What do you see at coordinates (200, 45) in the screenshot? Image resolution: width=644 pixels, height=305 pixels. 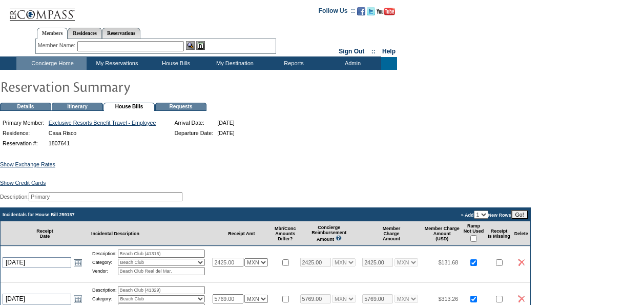 I see `img: Reservations` at bounding box center [200, 45].